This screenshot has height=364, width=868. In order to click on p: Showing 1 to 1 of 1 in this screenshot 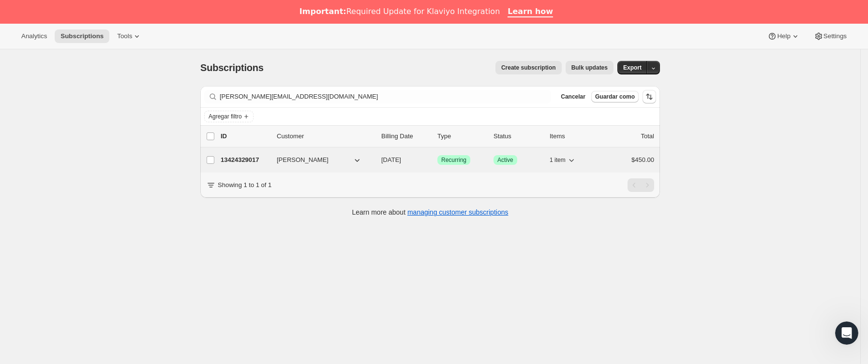, I will do `click(244, 185)`.